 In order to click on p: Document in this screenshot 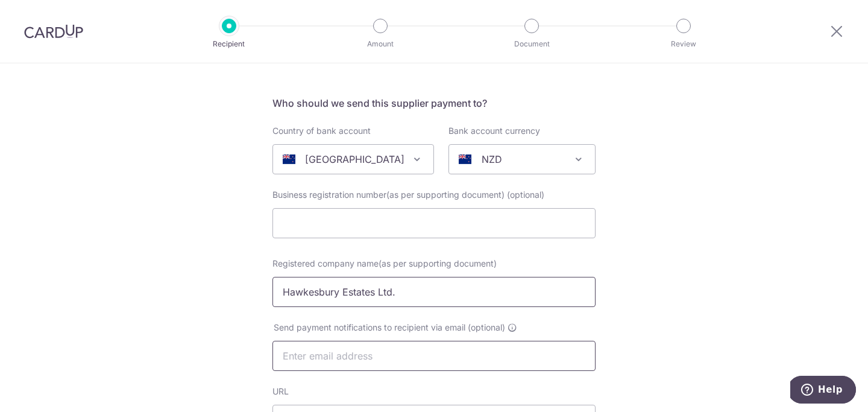, I will do `click(532, 44)`.